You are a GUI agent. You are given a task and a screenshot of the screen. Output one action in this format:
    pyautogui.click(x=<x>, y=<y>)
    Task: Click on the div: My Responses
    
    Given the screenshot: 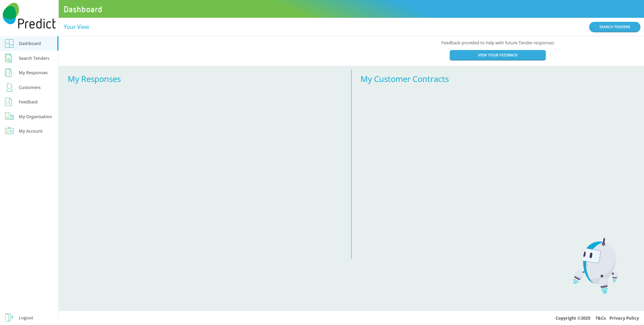 What is the action you would take?
    pyautogui.click(x=33, y=73)
    